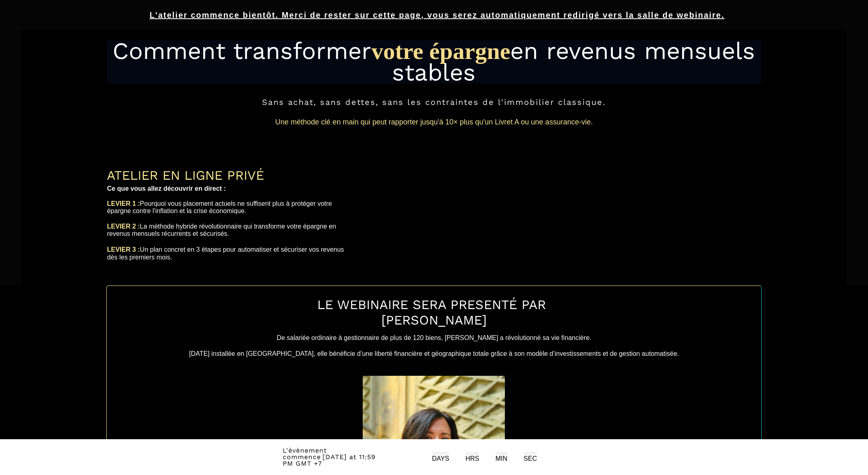  I want to click on b: LEVIER 3 :, so click(123, 249).